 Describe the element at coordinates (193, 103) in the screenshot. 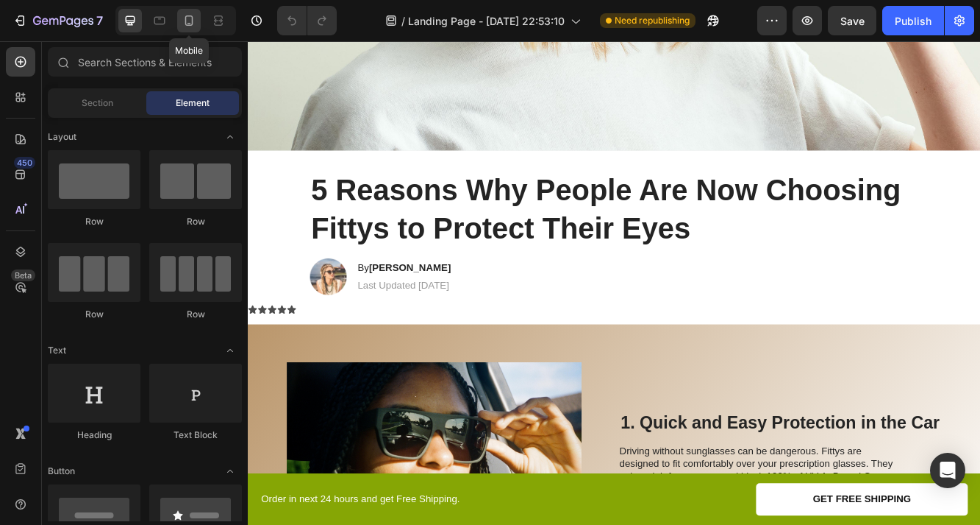

I see `span: Element` at that location.